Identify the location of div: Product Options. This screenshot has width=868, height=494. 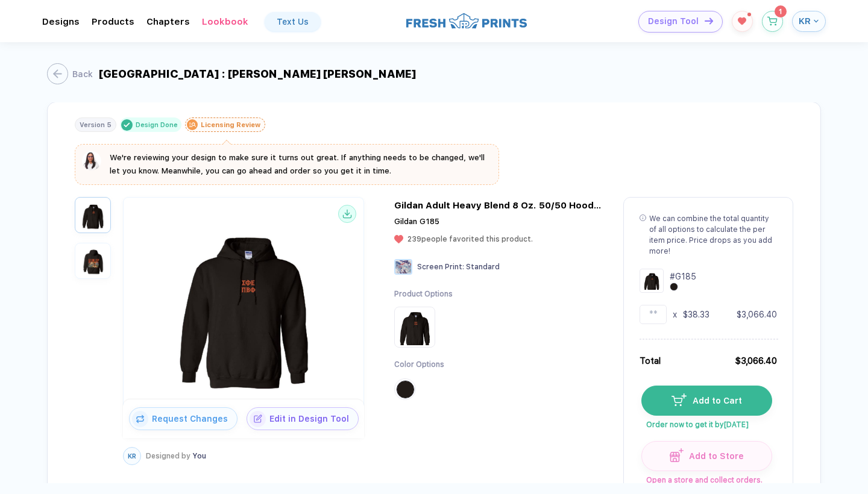
(423, 294).